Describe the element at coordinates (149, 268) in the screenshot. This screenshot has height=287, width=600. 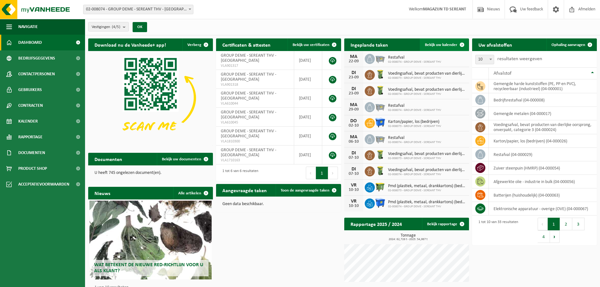
I see `span: Wat betekent de nieuwe RED-richtlijn voor u als klant?` at that location.